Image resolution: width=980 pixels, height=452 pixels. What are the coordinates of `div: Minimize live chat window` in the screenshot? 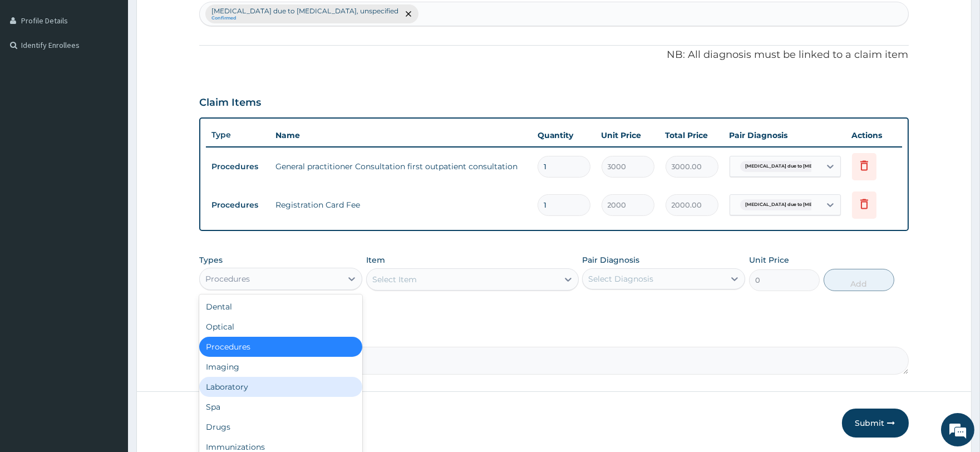 It's located at (196, 19).